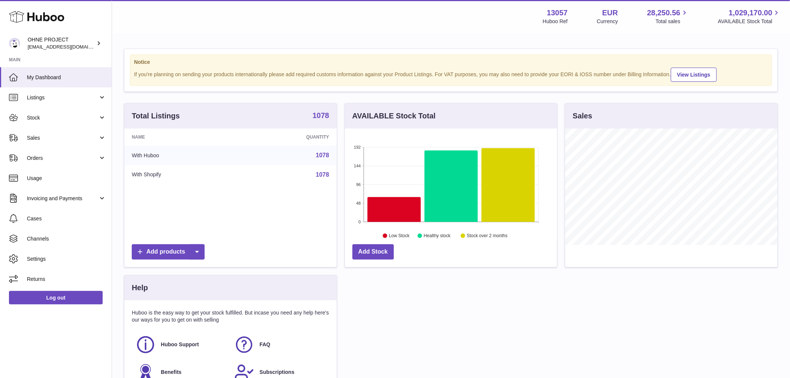  Describe the element at coordinates (359, 222) in the screenshot. I see `text: 0` at that location.